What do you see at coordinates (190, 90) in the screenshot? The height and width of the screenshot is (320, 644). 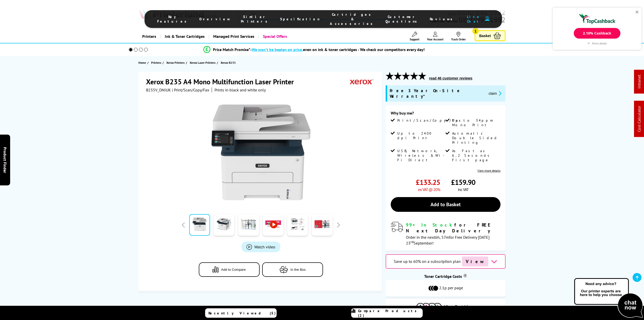 I see `span: | Print/Scan/Copy/Fax` at bounding box center [190, 90].